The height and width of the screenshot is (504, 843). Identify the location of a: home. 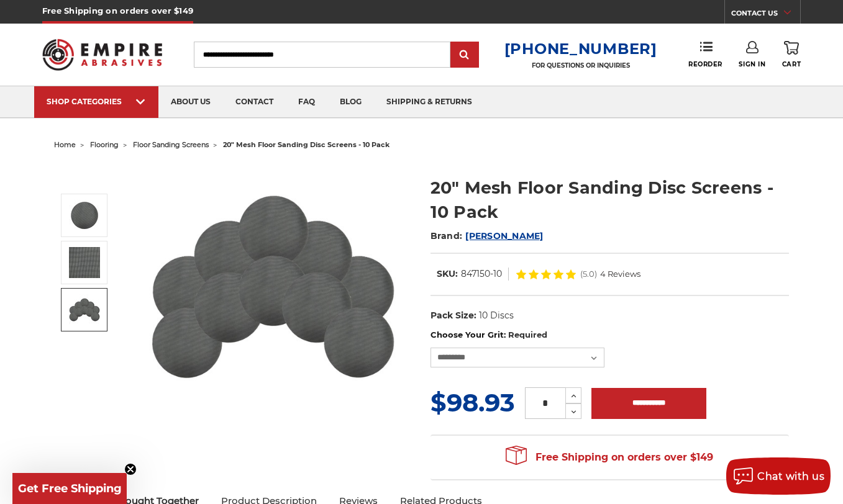
(65, 144).